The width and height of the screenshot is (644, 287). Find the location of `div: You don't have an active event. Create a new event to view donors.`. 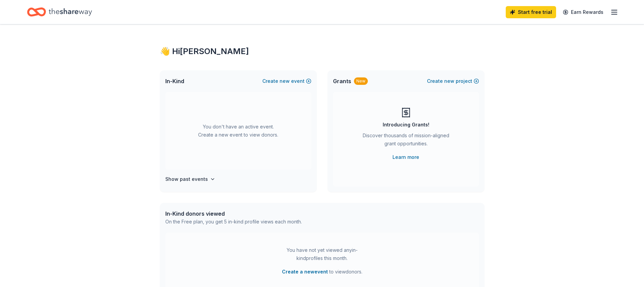

div: You don't have an active event. Create a new event to view donors. is located at coordinates (238, 131).